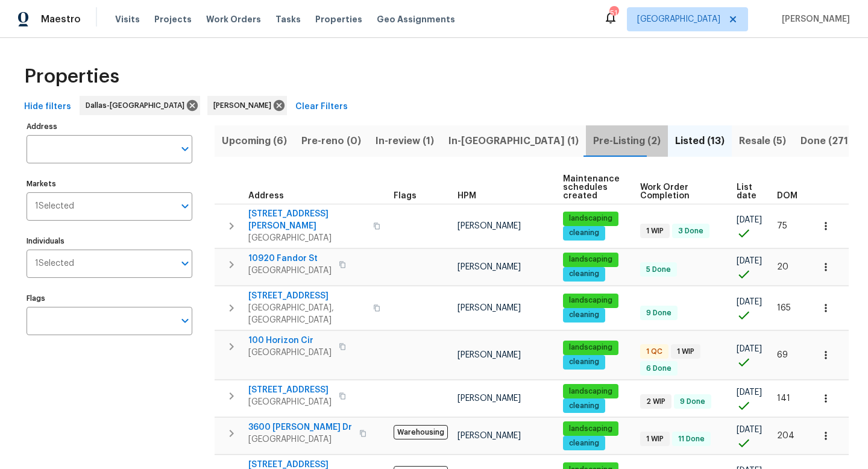 This screenshot has height=469, width=868. What do you see at coordinates (109, 127) in the screenshot?
I see `label: Address` at bounding box center [109, 127].